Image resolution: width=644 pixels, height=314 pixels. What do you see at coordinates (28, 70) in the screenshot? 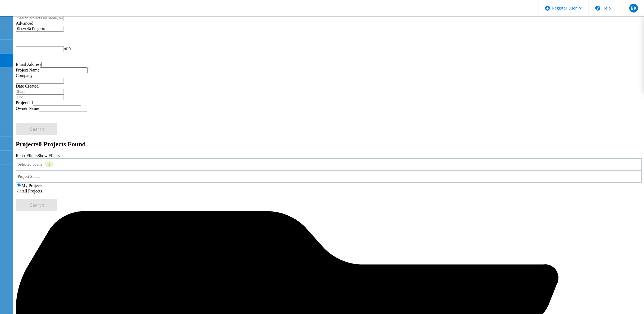
I see `label: Project Name` at bounding box center [28, 70].